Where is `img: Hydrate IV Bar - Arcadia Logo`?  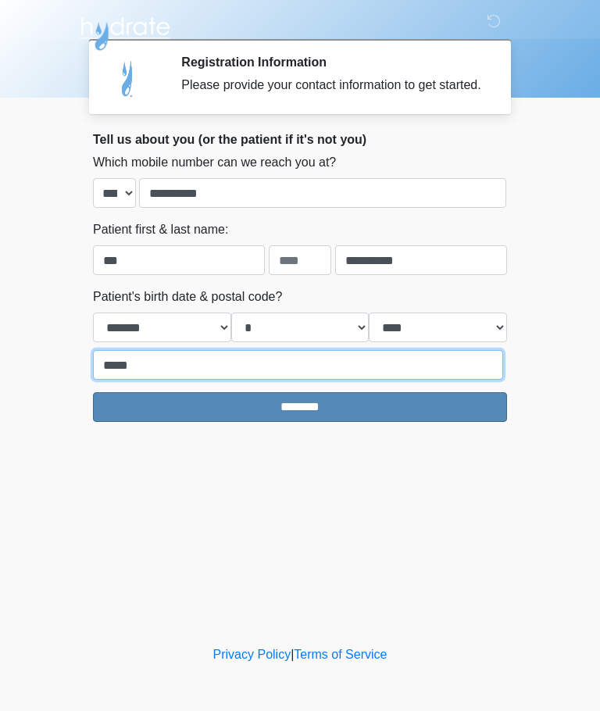
img: Hydrate IV Bar - Arcadia Logo is located at coordinates (125, 31).